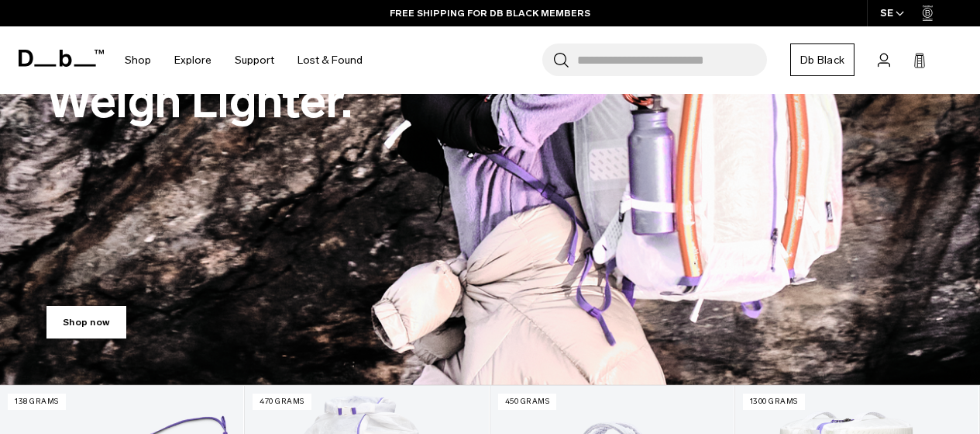  I want to click on p: 138 grams, so click(37, 401).